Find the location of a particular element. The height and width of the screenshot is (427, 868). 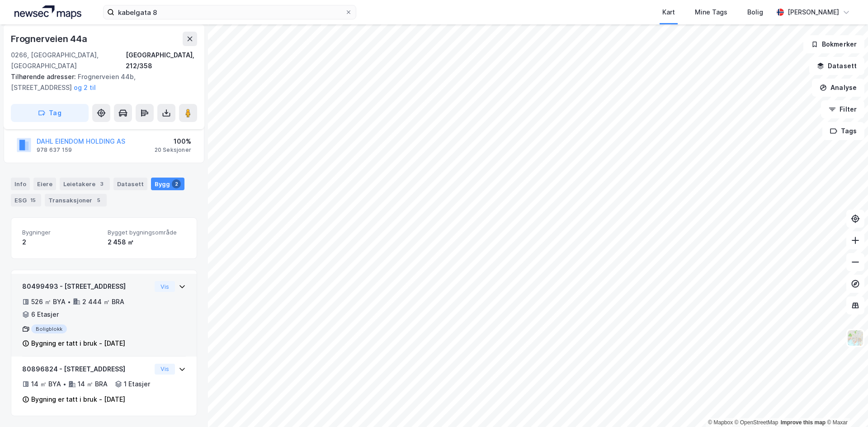

div: 978 637 159 is located at coordinates (54, 150).